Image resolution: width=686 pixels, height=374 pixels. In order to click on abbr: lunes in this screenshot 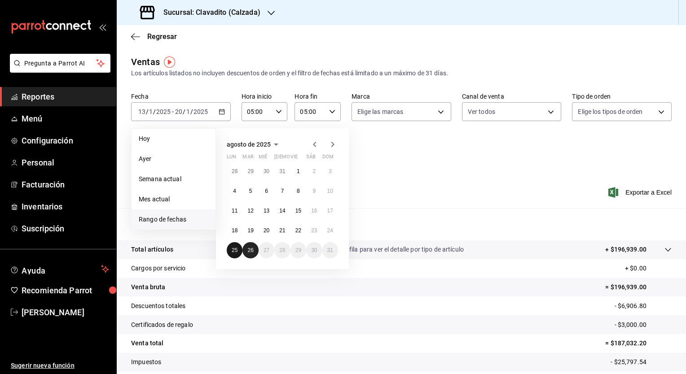, I will do `click(231, 158)`.